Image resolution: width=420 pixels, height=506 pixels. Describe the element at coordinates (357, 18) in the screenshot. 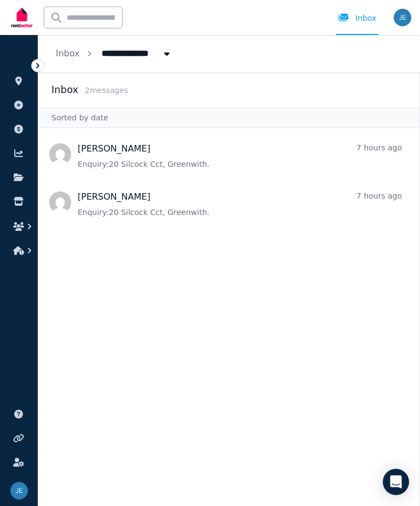

I see `div: Inbox` at that location.